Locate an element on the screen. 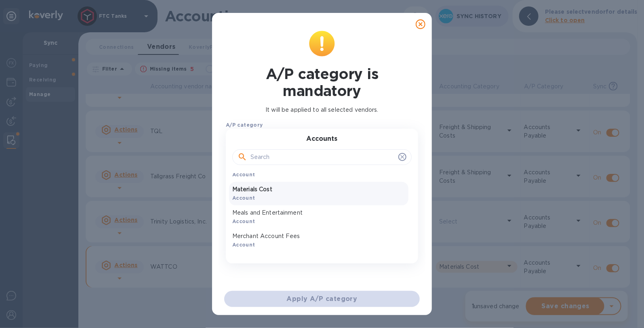 This screenshot has width=644, height=328. p: Materials Cost is located at coordinates (319, 189).